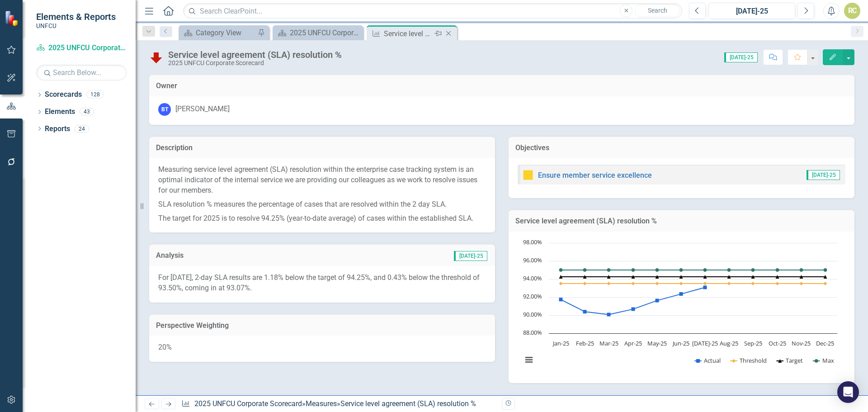 The height and width of the screenshot is (412, 868). I want to click on path: Aug-25, 94.25. Target., so click(729, 277).